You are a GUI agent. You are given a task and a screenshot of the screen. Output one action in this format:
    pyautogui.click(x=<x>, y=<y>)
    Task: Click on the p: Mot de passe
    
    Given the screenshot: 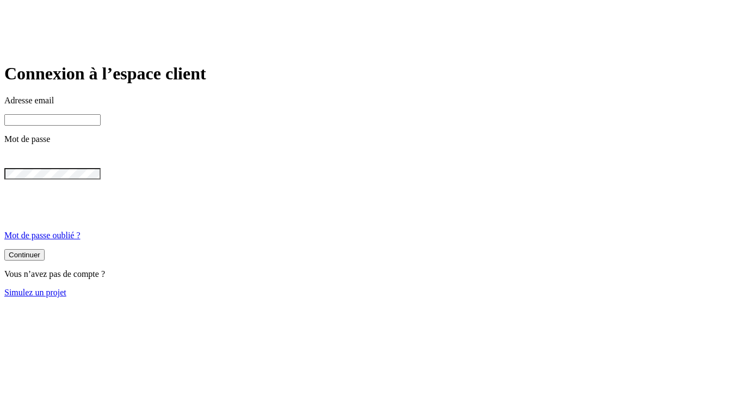 What is the action you would take?
    pyautogui.click(x=371, y=139)
    